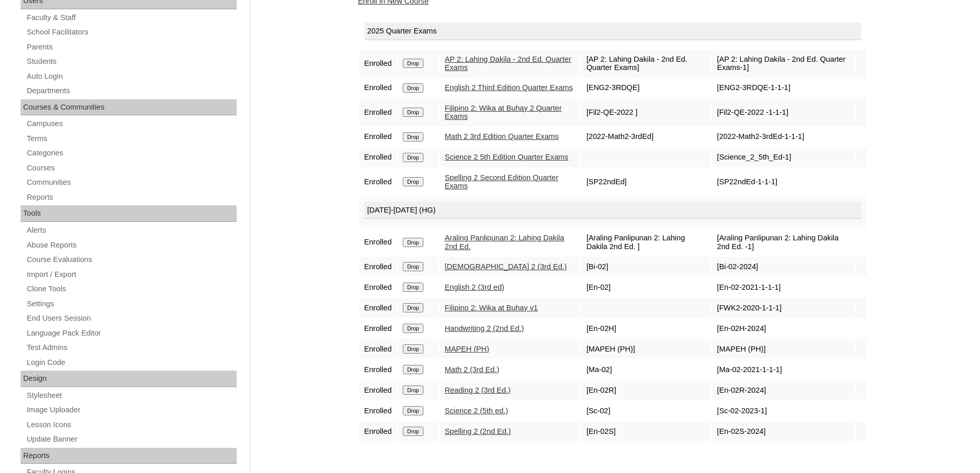  What do you see at coordinates (783, 88) in the screenshot?
I see `td: [ENG2-3RDQE-1-1-1]` at bounding box center [783, 88].